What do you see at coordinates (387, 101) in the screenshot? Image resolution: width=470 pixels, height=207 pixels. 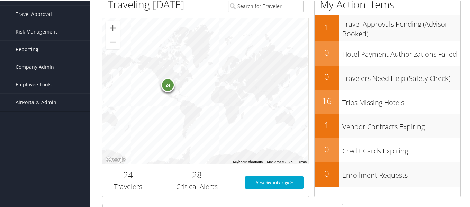 I see `a: 16Trips Missing Hotels` at bounding box center [387, 101].